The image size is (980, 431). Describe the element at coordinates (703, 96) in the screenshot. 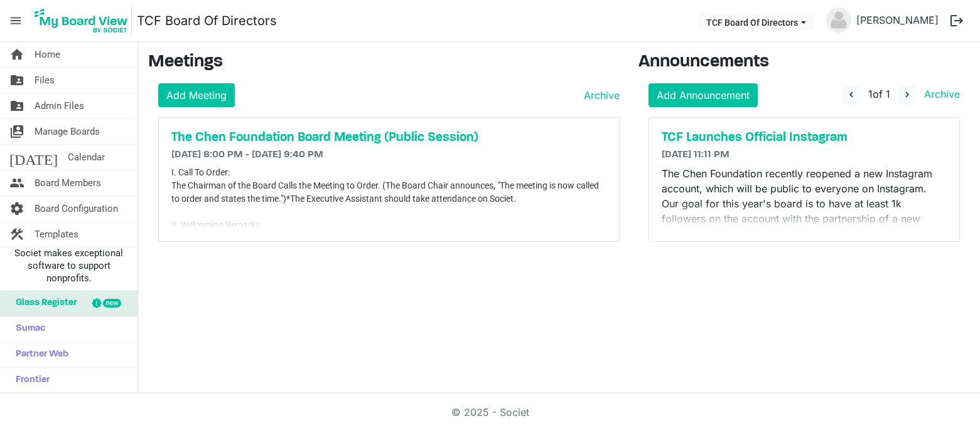

I see `a: Add Announcement` at that location.